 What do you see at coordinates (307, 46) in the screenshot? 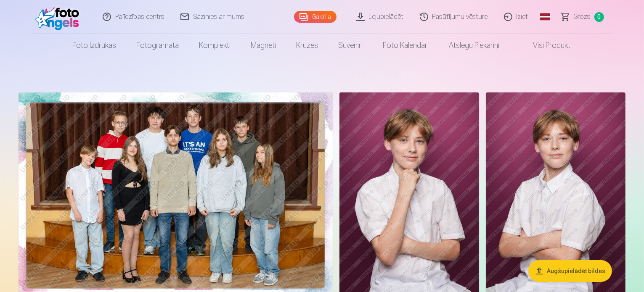
I see `a: Krūzes` at bounding box center [307, 46].